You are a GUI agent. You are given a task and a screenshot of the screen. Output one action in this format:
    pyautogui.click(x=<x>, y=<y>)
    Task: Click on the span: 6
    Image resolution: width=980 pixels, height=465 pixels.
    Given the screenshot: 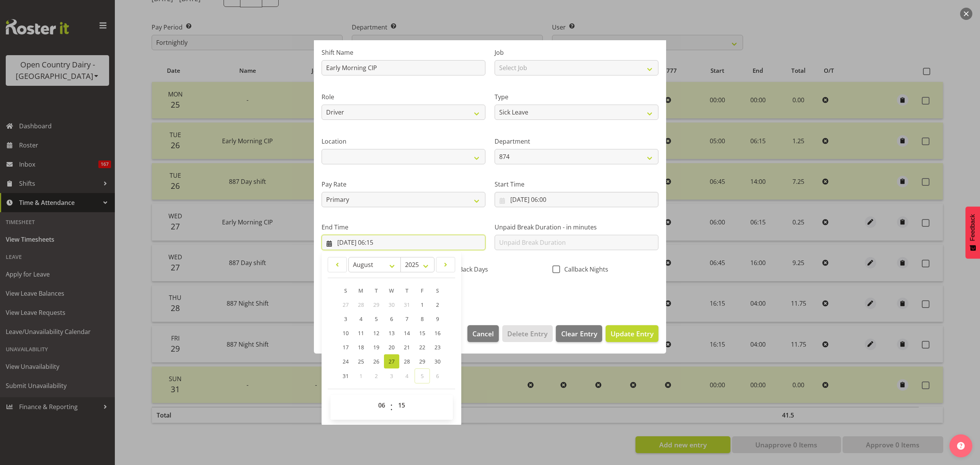 What is the action you would take?
    pyautogui.click(x=392, y=318)
    